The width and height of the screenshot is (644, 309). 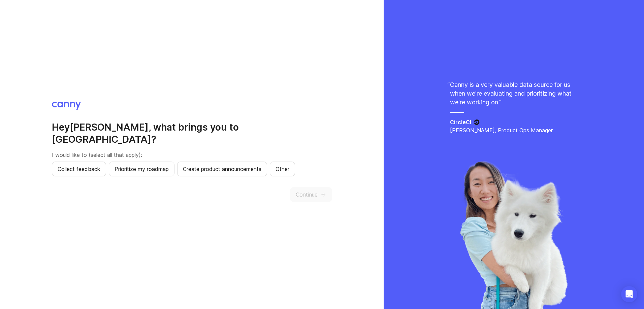 What do you see at coordinates (142, 169) in the screenshot?
I see `button: Prioritize my roadmap` at bounding box center [142, 169].